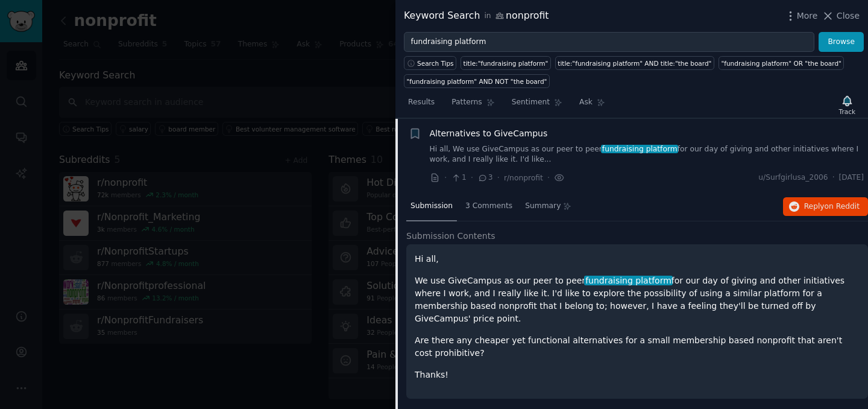  I want to click on span: Results, so click(421, 103).